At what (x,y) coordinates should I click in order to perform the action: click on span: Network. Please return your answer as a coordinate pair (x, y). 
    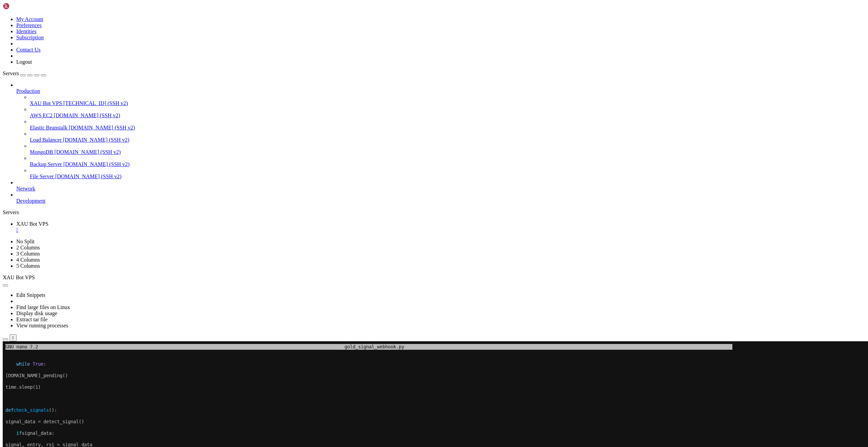
    Looking at the image, I should click on (26, 188).